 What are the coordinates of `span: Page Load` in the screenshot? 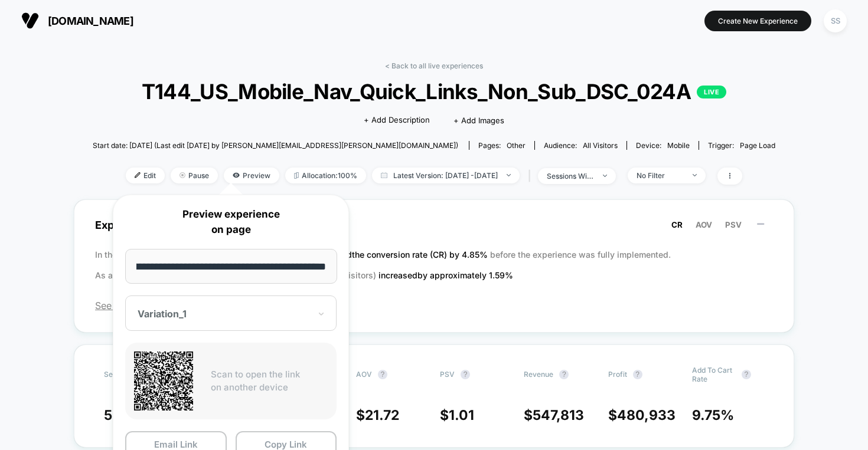 It's located at (757, 145).